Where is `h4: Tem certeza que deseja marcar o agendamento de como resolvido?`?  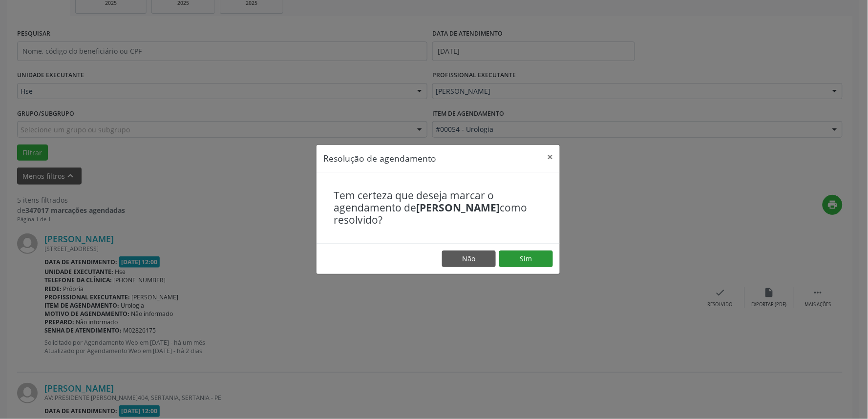
h4: Tem certeza que deseja marcar o agendamento de como resolvido? is located at coordinates (438, 208).